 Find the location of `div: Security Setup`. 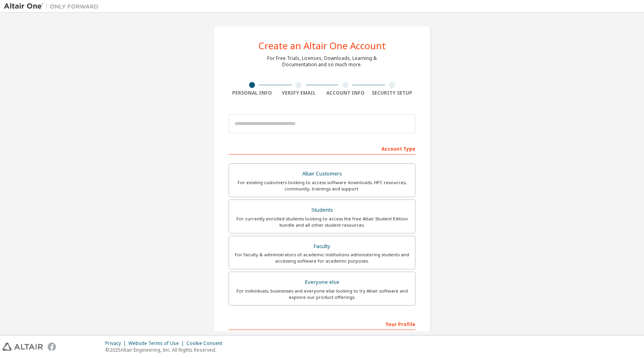

div: Security Setup is located at coordinates (392, 93).